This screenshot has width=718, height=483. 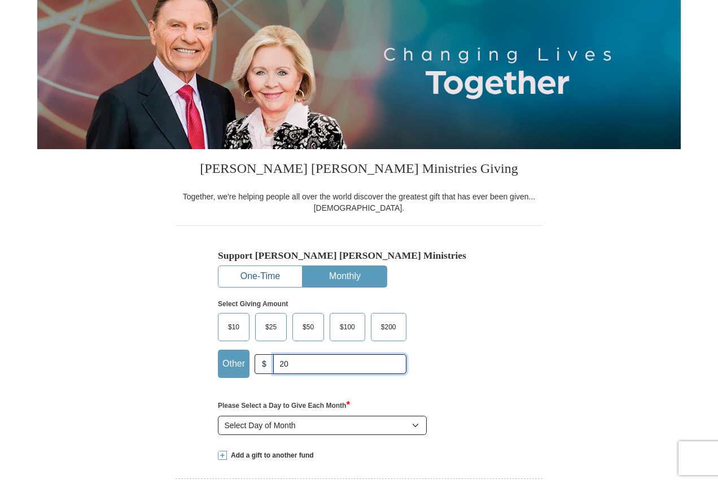 What do you see at coordinates (359, 202) in the screenshot?
I see `div: Together, we're helping people all over the world discover the greatest gift that has ever been g...` at bounding box center [359, 202].